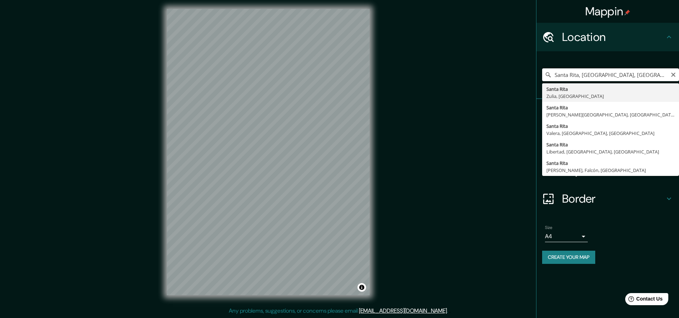  What do you see at coordinates (607, 37) in the screenshot?
I see `div: Location` at bounding box center [607, 37].